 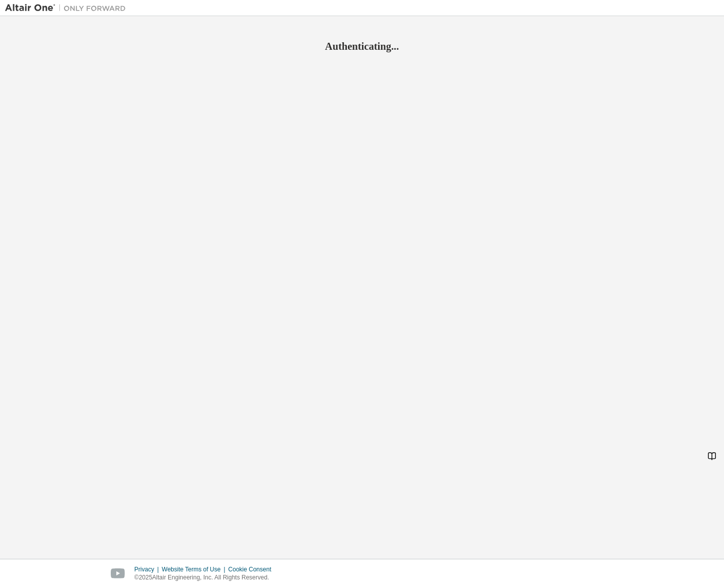 I want to click on img: Altair One, so click(x=68, y=8).